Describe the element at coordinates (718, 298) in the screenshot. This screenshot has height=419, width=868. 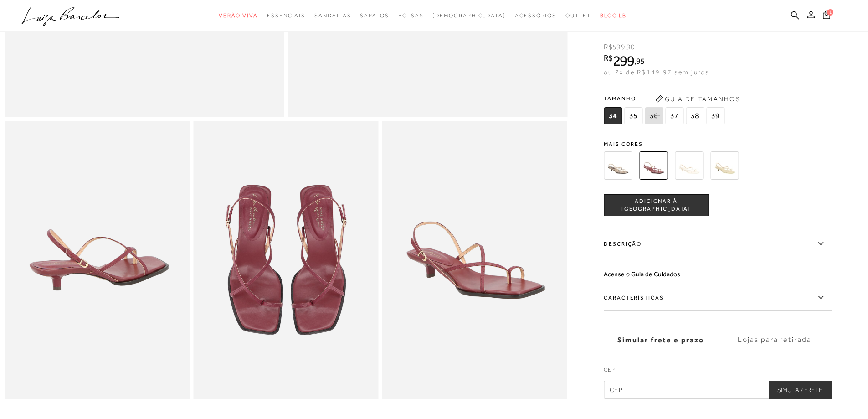
I see `label: Características` at that location.